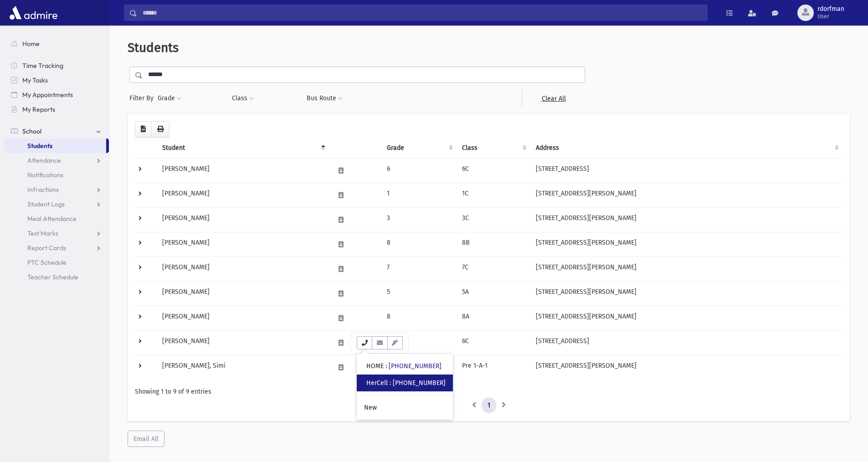 The width and height of the screenshot is (868, 462). What do you see at coordinates (494, 220) in the screenshot?
I see `td: 3C` at bounding box center [494, 220].